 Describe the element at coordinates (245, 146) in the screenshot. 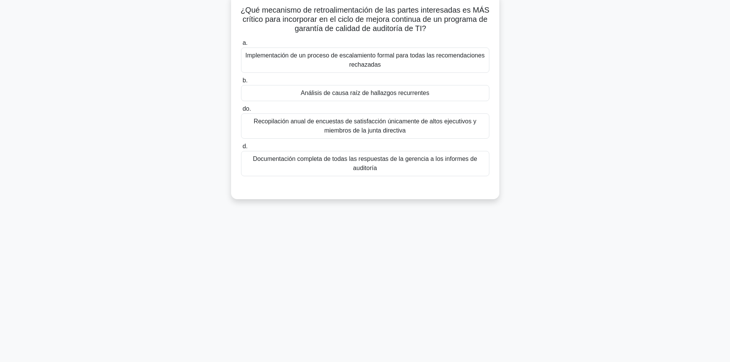

I see `font: d.` at that location.